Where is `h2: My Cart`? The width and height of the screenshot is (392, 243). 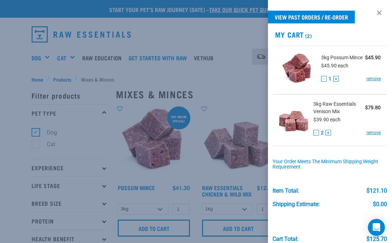
h2: My Cart is located at coordinates (330, 34).